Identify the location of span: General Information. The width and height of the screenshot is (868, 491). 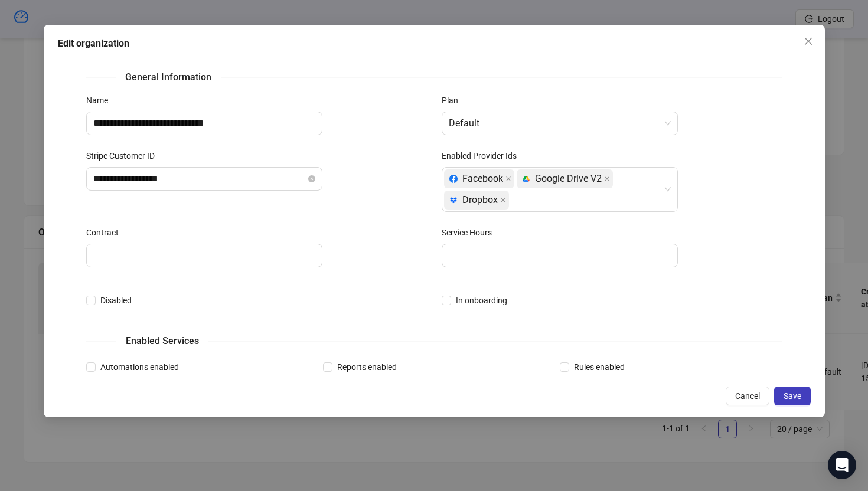
(168, 77).